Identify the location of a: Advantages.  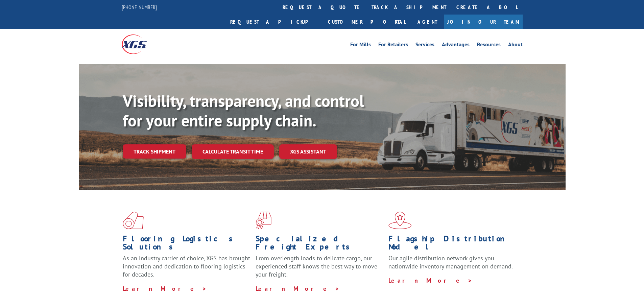
(456, 46).